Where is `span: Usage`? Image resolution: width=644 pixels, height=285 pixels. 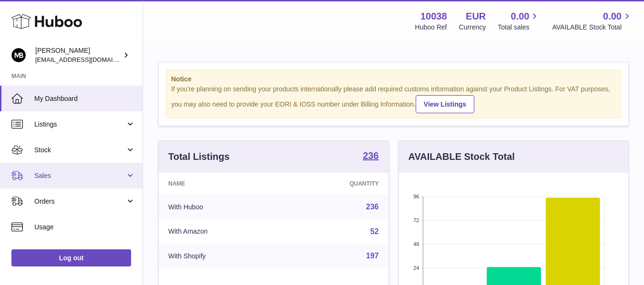
span: Usage is located at coordinates (85, 227).